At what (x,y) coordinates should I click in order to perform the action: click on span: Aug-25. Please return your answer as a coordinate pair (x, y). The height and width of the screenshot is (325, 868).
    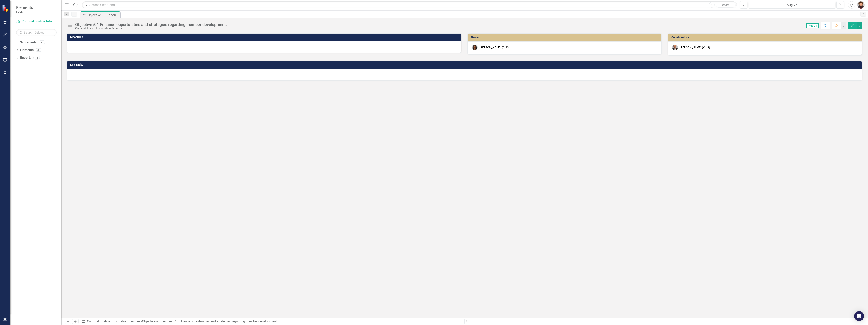
    Looking at the image, I should click on (812, 25).